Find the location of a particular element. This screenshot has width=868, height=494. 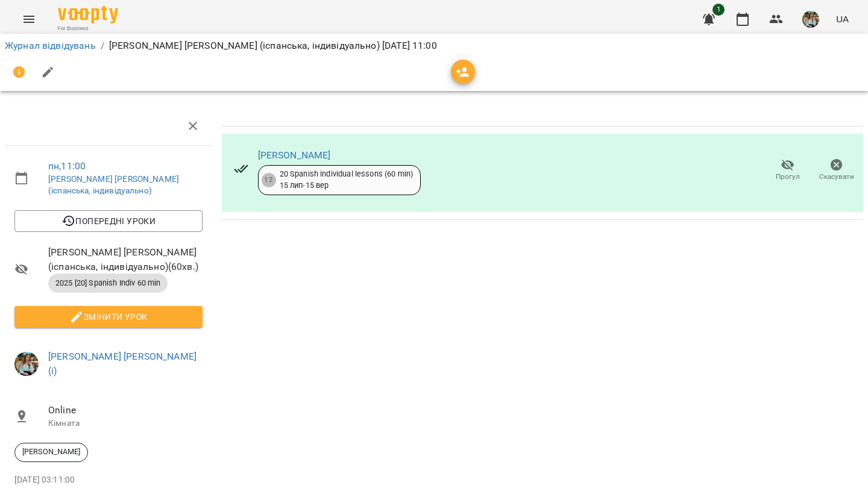

button: Menu is located at coordinates (29, 19).